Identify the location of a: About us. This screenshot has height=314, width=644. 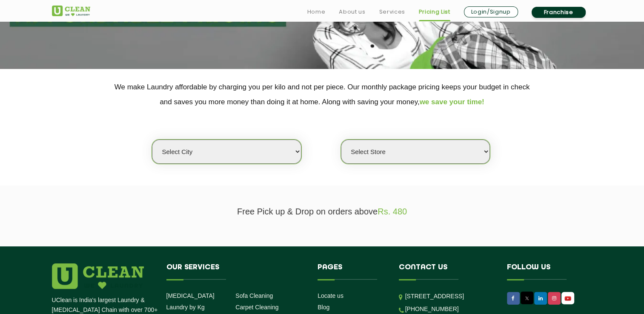
(352, 12).